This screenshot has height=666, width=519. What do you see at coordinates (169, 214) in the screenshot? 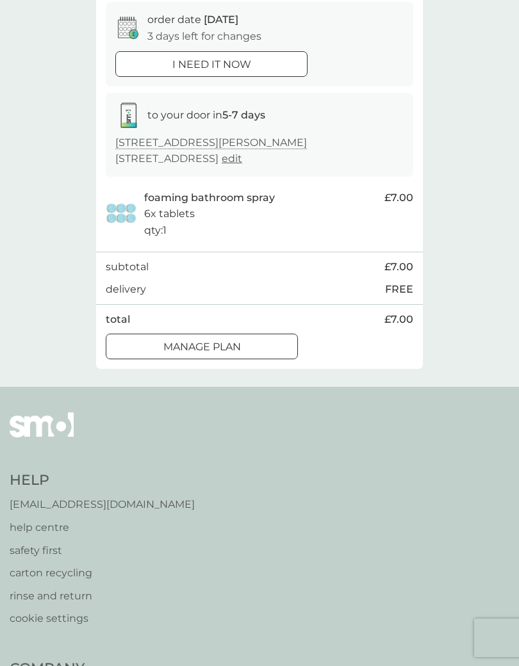
I see `p: 6x tablets` at bounding box center [169, 214].